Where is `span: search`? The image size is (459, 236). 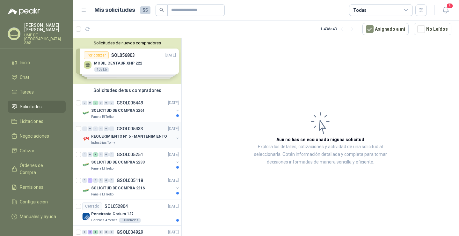
span: search is located at coordinates (162, 10).